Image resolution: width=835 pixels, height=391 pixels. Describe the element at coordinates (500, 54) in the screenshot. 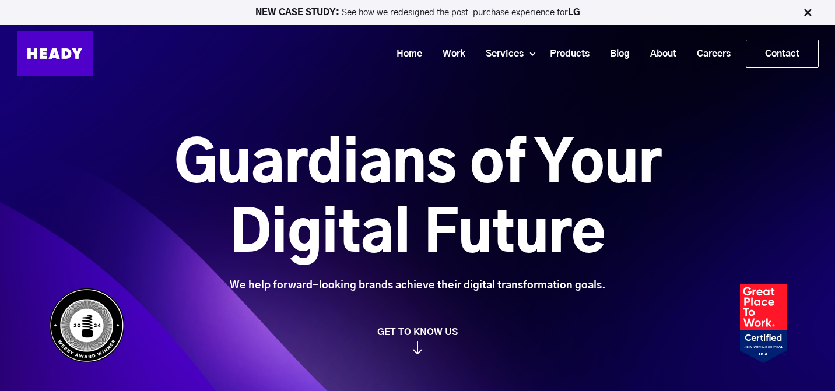

I see `a: Services` at that location.